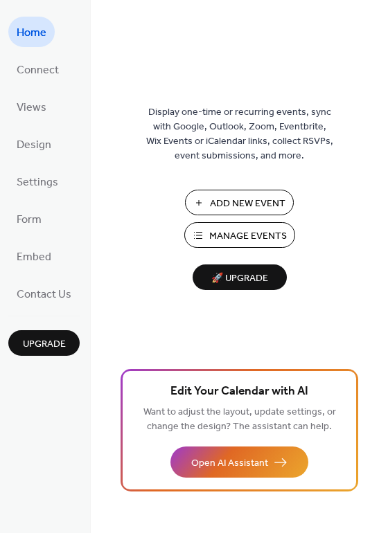 The width and height of the screenshot is (388, 533). Describe the element at coordinates (247, 204) in the screenshot. I see `span: Add New Event` at that location.